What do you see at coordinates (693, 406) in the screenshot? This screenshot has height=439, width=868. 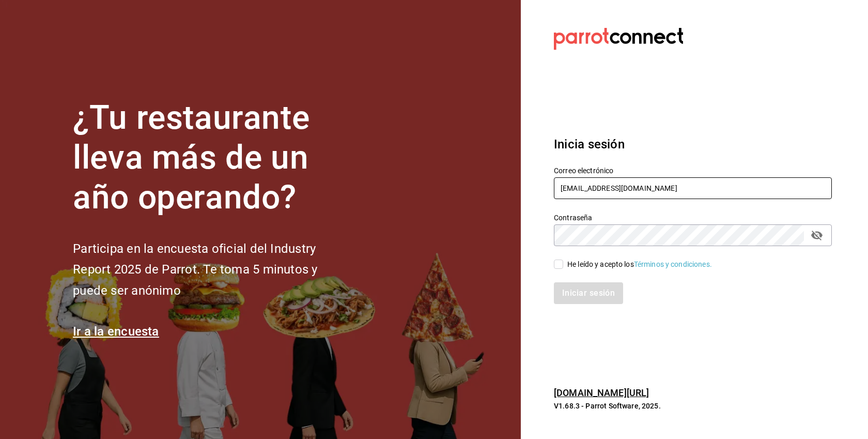 I see `p: V1.68.3 - Parrot Software, 2025.` at bounding box center [693, 406].